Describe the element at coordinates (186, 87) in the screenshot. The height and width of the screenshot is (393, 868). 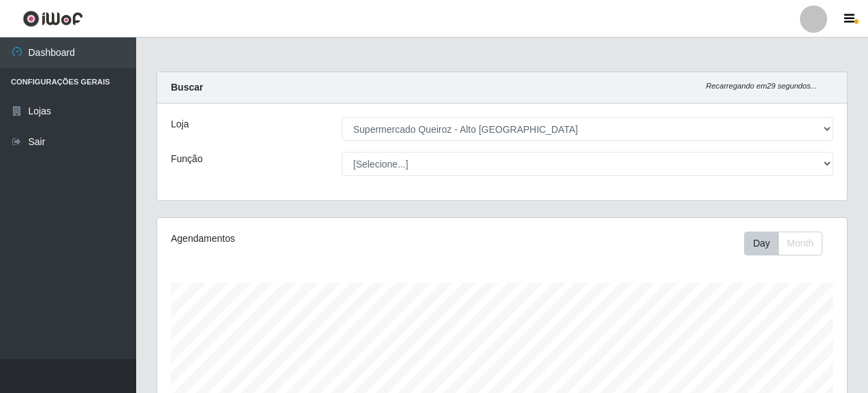
I see `strong: Buscar` at that location.